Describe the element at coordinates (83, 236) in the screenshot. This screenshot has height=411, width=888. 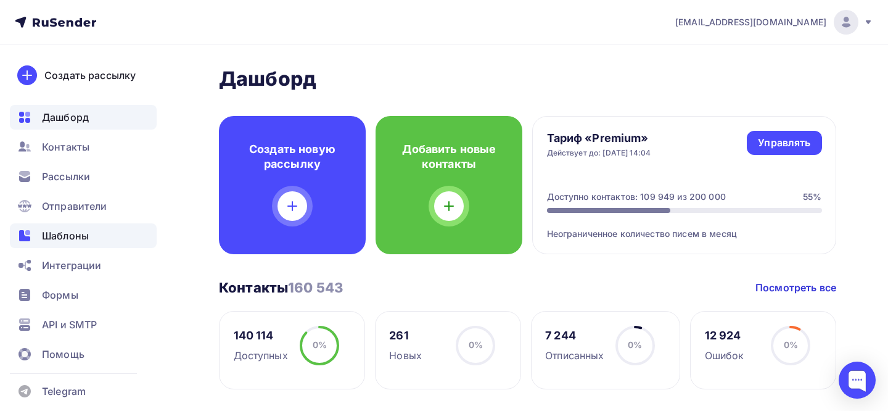
I see `a: Шаблоны` at that location.